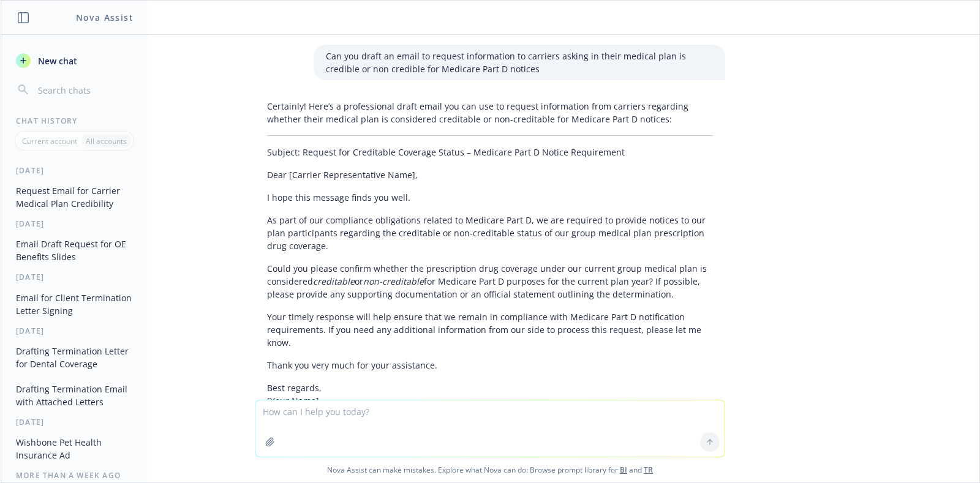 Image resolution: width=980 pixels, height=483 pixels. Describe the element at coordinates (74, 476) in the screenshot. I see `div: More than a week ago` at that location.